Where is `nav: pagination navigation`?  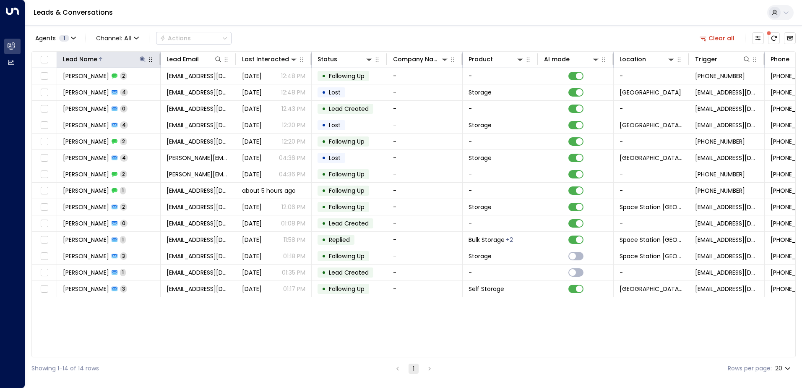
nav: pagination navigation is located at coordinates (414, 368).